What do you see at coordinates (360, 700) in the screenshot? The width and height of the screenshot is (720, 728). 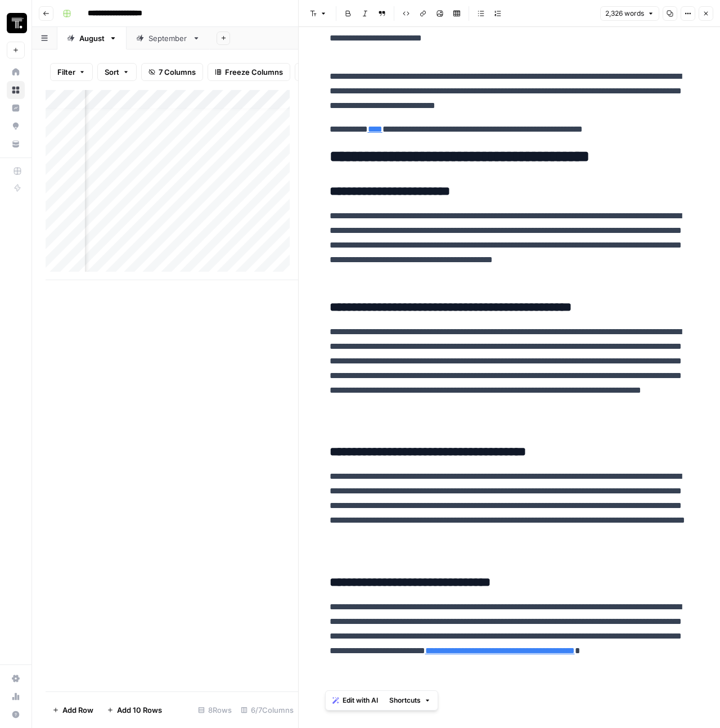 I see `span: Edit with AI` at bounding box center [360, 700].